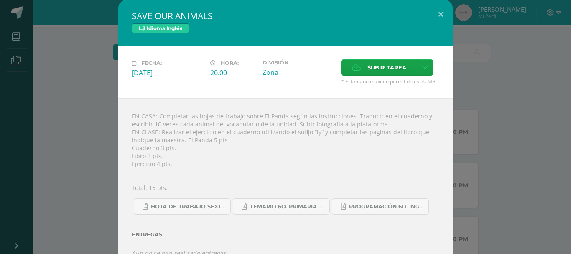  Describe the element at coordinates (233, 73) in the screenshot. I see `div: 20:00` at that location.